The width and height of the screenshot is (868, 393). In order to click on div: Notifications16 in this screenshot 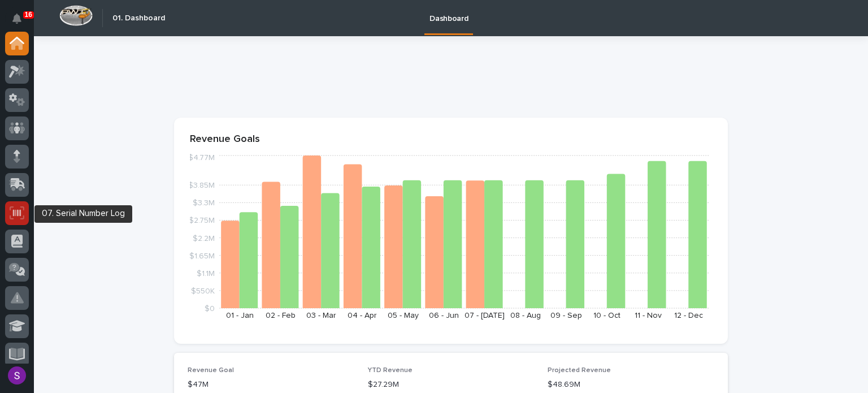, I will do `click(21, 23)`.